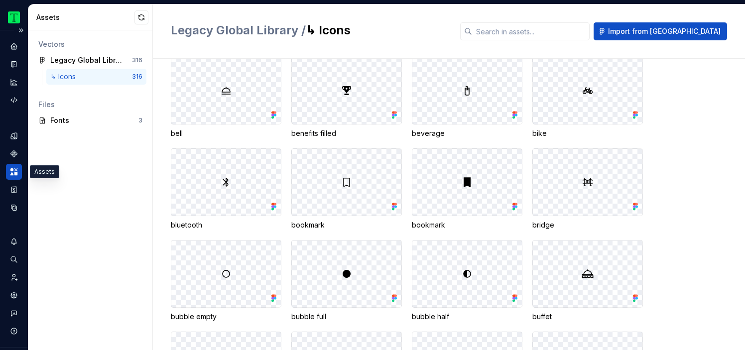 The height and width of the screenshot is (350, 745). Describe the element at coordinates (14, 136) in the screenshot. I see `a: Design tokens` at that location.